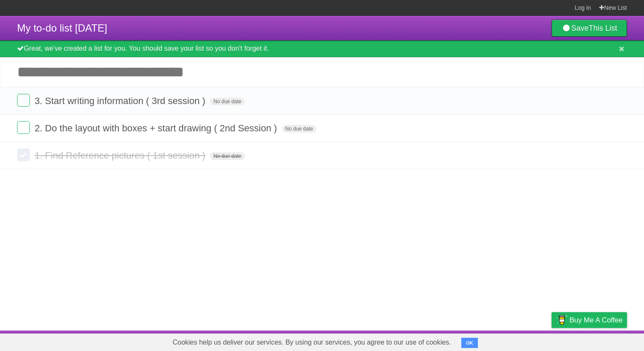 The height and width of the screenshot is (351, 644). I want to click on a: Buy me a coffee, so click(589, 320).